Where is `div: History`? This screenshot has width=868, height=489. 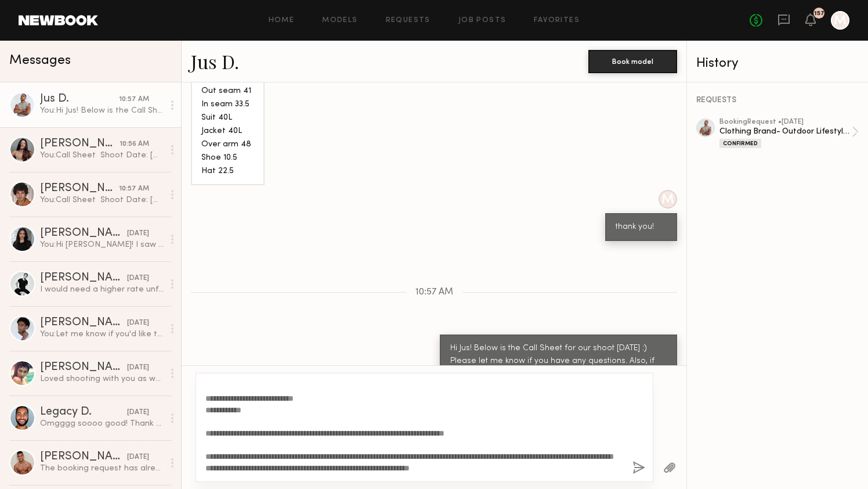
div: History is located at coordinates (778, 64).